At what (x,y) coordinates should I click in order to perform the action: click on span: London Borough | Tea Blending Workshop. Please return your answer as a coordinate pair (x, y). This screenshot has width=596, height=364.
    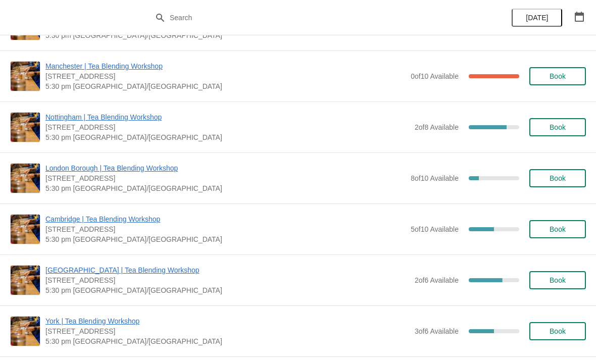
    Looking at the image, I should click on (225, 168).